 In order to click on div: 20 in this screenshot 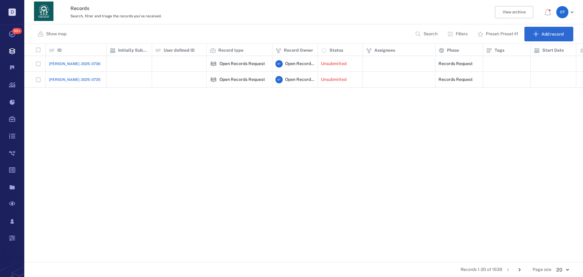, I will do `click(563, 270)`.